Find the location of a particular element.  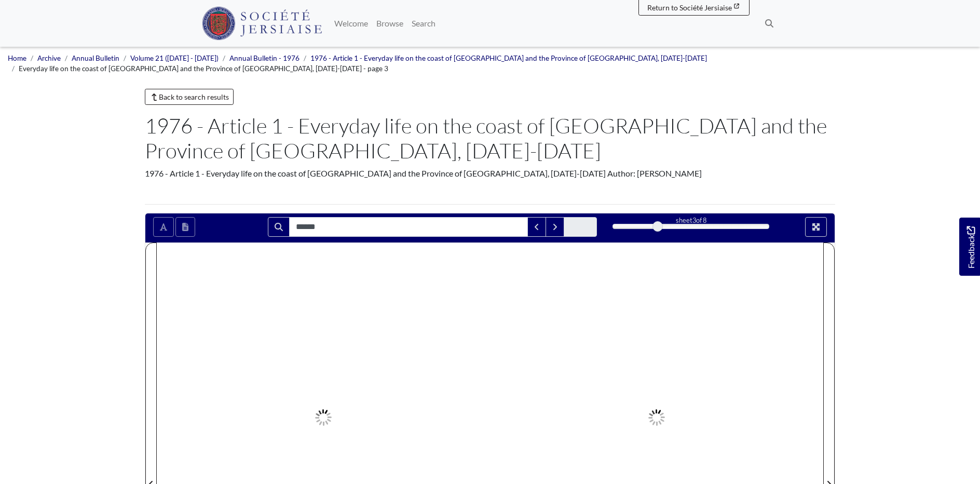

button: Open transcription window is located at coordinates (185, 227).